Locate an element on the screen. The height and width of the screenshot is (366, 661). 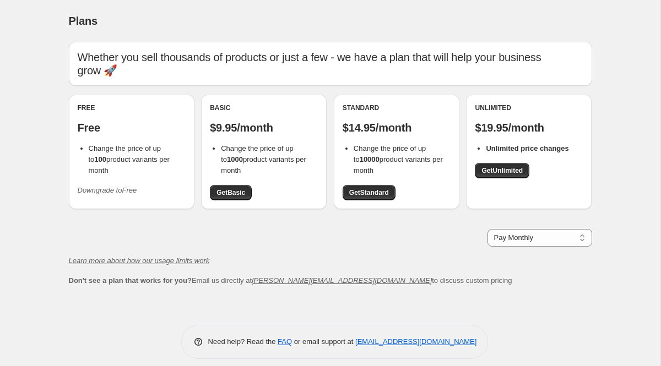
span: Plans is located at coordinates (83, 21).